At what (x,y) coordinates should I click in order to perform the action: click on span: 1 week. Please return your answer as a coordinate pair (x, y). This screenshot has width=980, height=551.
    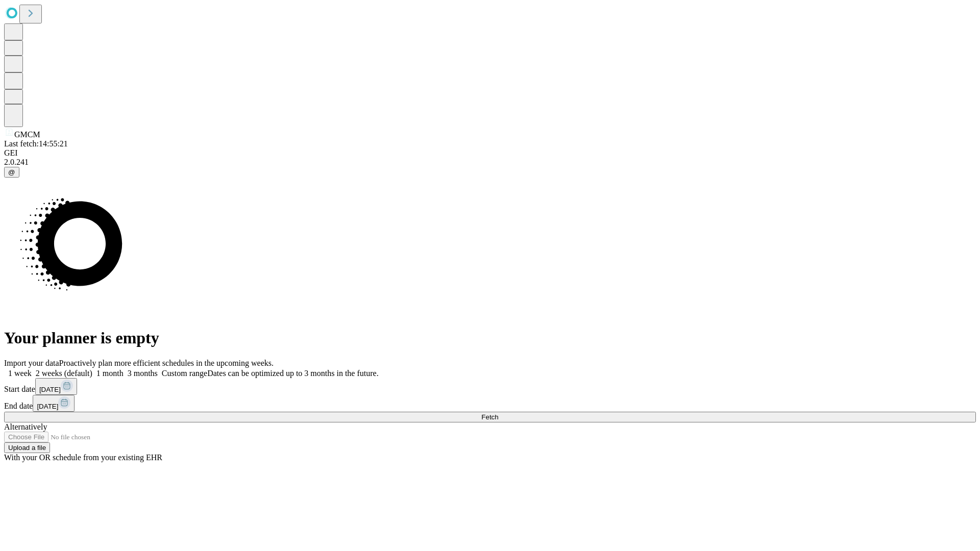
    Looking at the image, I should click on (20, 373).